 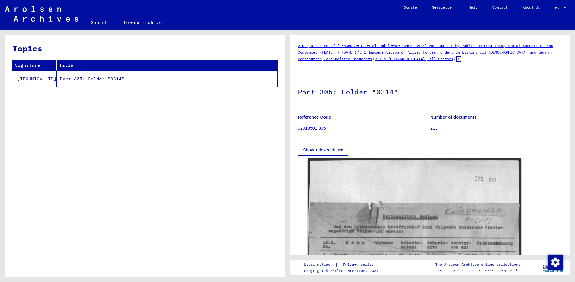 I want to click on a: Privacy policy, so click(x=359, y=265).